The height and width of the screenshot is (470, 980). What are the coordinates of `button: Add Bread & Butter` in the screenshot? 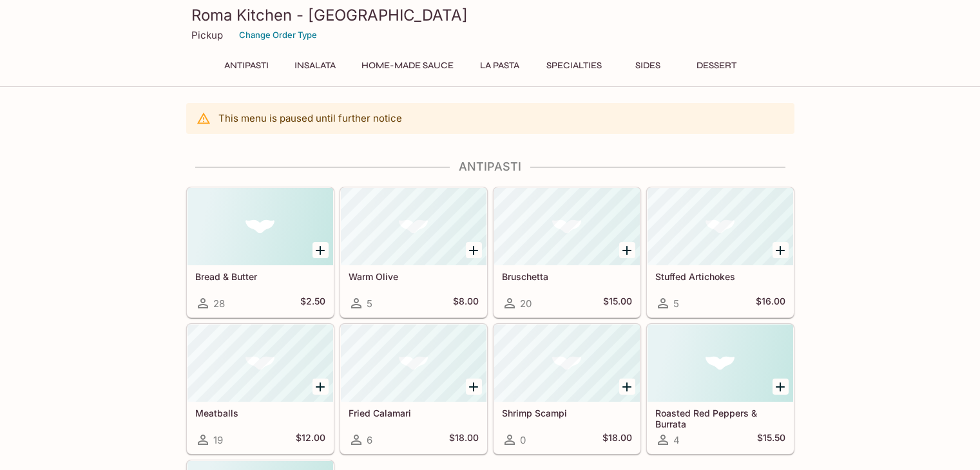 It's located at (320, 250).